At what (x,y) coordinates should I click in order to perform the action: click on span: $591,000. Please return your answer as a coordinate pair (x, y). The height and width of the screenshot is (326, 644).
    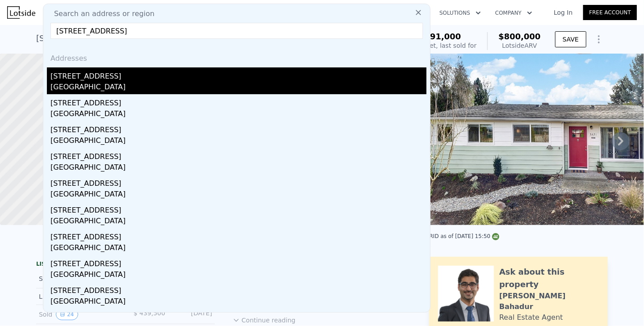
    Looking at the image, I should click on (440, 36).